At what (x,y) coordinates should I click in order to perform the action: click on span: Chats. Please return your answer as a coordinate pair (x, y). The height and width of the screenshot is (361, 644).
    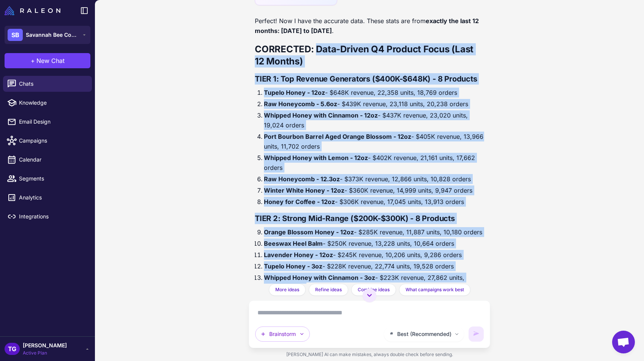
    Looking at the image, I should click on (52, 84).